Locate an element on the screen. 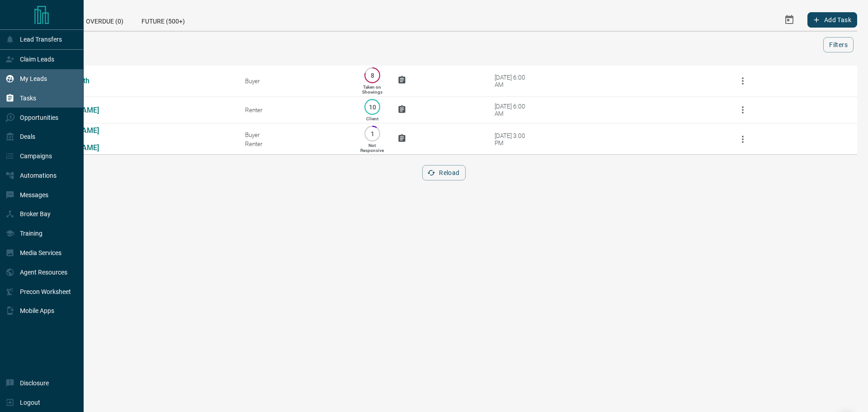 This screenshot has width=868, height=412. button: Add Task is located at coordinates (832, 20).